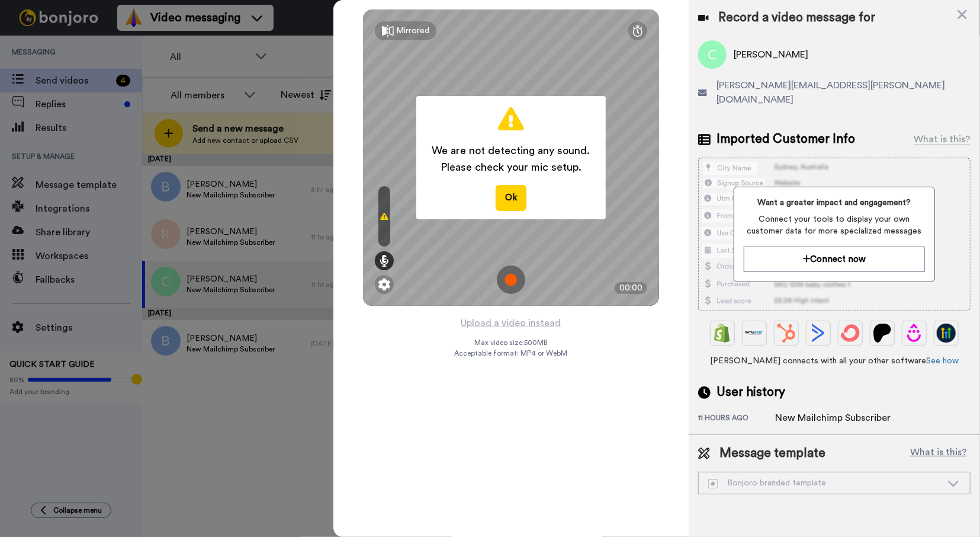 Image resolution: width=980 pixels, height=537 pixels. Describe the element at coordinates (751, 392) in the screenshot. I see `span: User history` at that location.